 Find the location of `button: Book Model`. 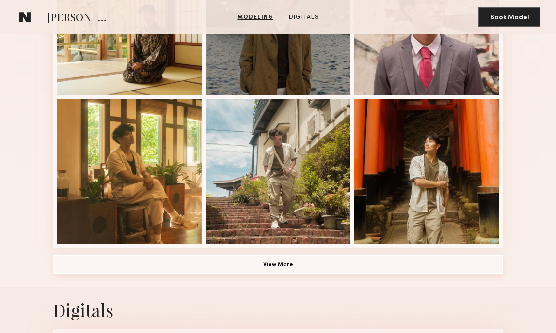

button: Book Model is located at coordinates (509, 17).